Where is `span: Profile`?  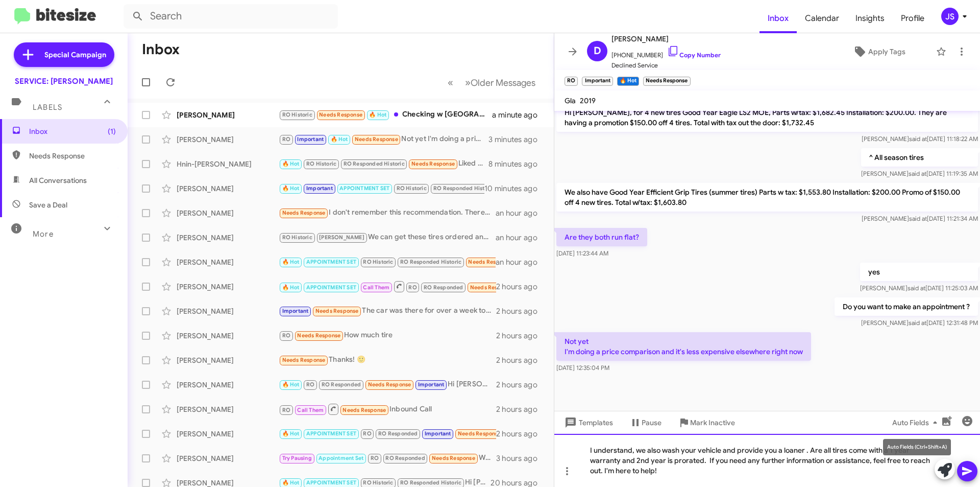
span: Profile is located at coordinates (913, 18).